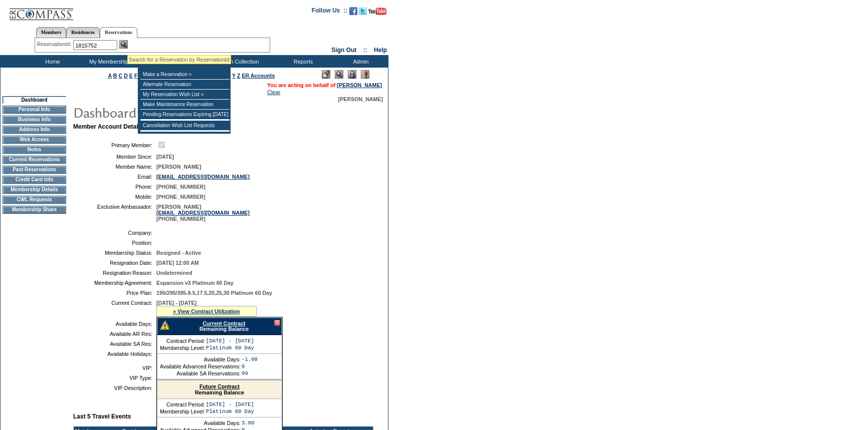 This screenshot has height=430, width=868. What do you see at coordinates (34, 160) in the screenshot?
I see `td: Current Reservations` at bounding box center [34, 160].